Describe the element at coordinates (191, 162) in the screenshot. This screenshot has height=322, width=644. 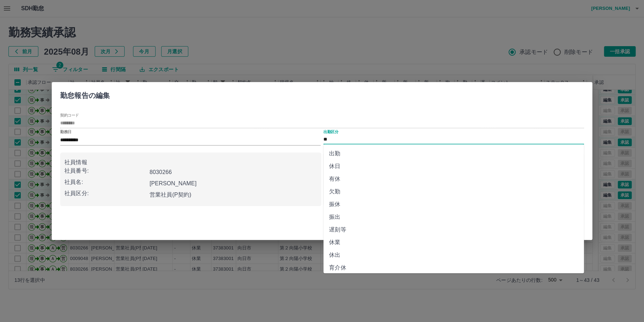
I see `p: 社員情報` at that location.